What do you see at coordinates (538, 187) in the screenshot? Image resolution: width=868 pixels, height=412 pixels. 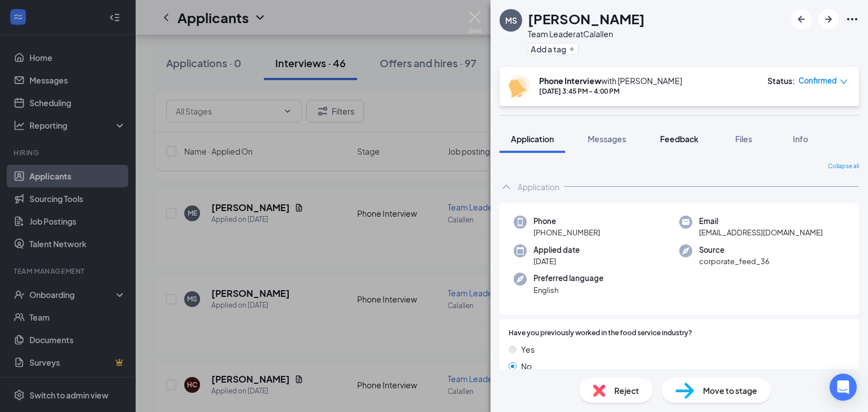 I see `div: Application` at bounding box center [538, 187].